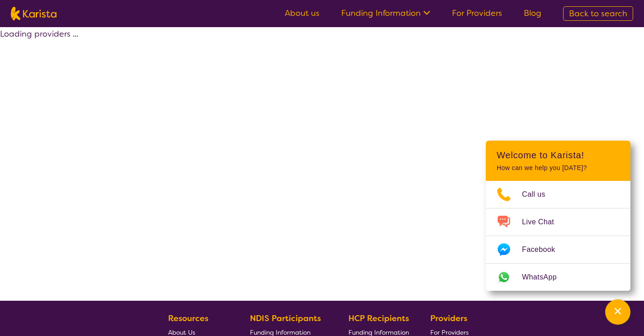 This screenshot has height=336, width=644. Describe the element at coordinates (598, 14) in the screenshot. I see `span: Back to search` at that location.